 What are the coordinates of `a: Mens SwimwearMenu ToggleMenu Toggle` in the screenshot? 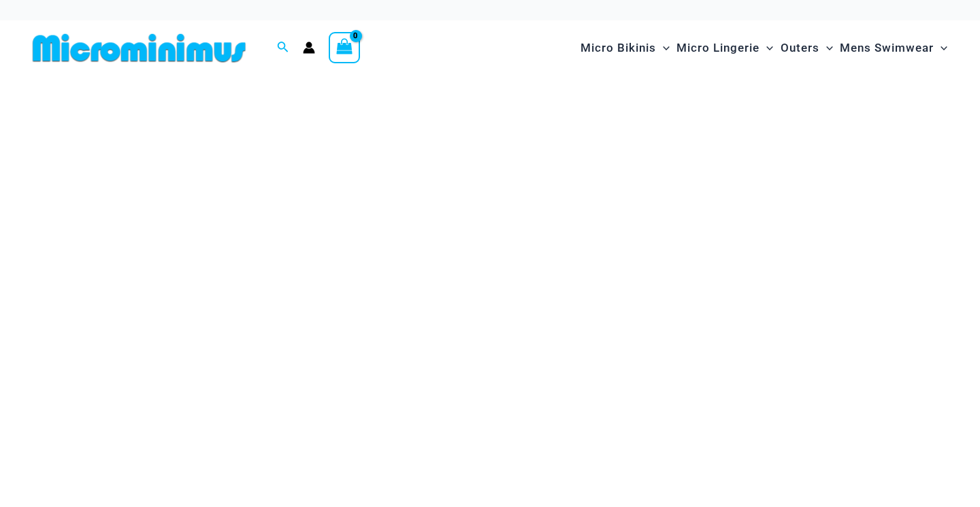 It's located at (894, 47).